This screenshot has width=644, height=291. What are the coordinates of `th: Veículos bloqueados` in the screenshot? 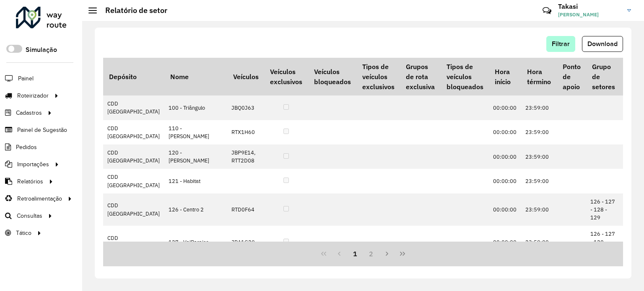 It's located at (332, 76).